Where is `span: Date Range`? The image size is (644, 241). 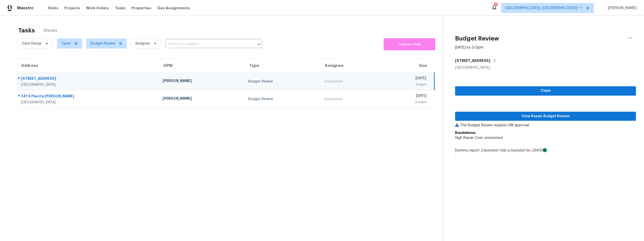
span: Date Range is located at coordinates (32, 44).